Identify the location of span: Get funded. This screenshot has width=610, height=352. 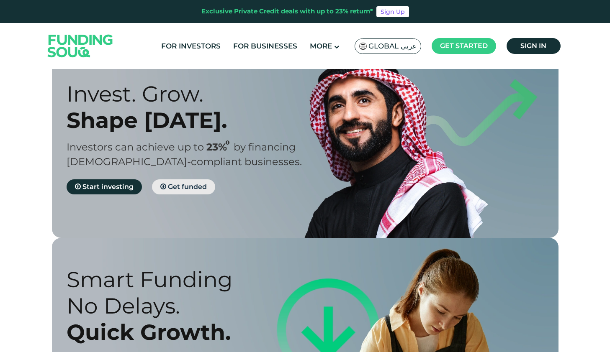
(187, 187).